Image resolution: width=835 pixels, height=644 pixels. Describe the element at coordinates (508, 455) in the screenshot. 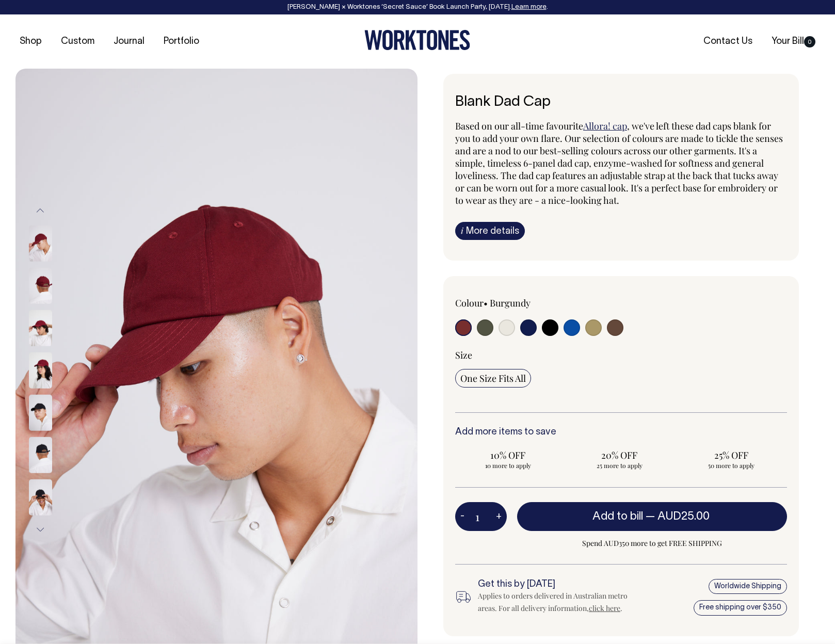

I see `span: 10% OFF` at that location.